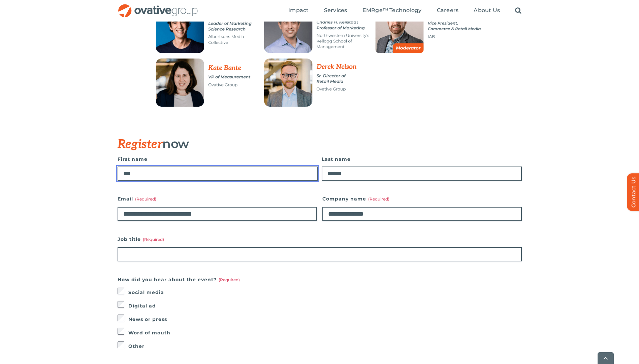  What do you see at coordinates (325, 333) in the screenshot?
I see `label: Word of mouth` at bounding box center [325, 333].